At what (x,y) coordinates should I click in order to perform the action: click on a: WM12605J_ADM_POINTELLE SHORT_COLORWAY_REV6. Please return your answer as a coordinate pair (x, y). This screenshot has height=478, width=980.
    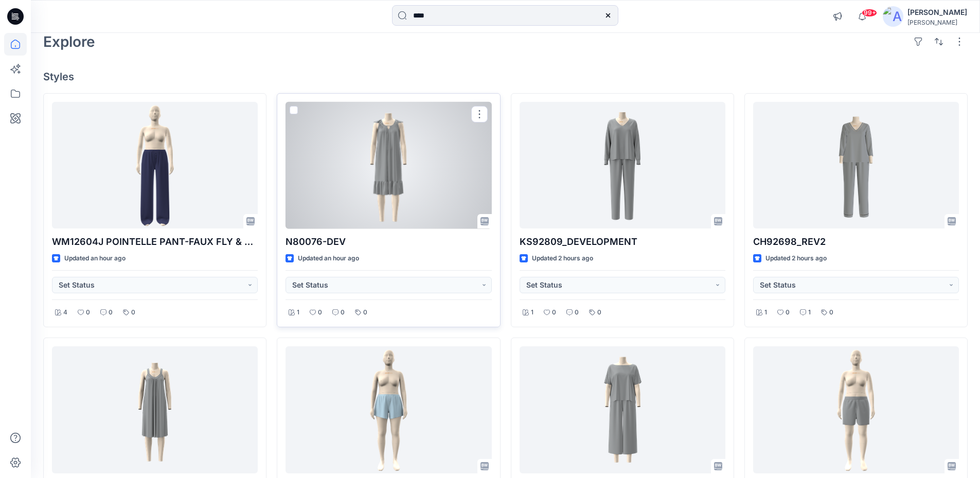
    Looking at the image, I should click on (388, 410).